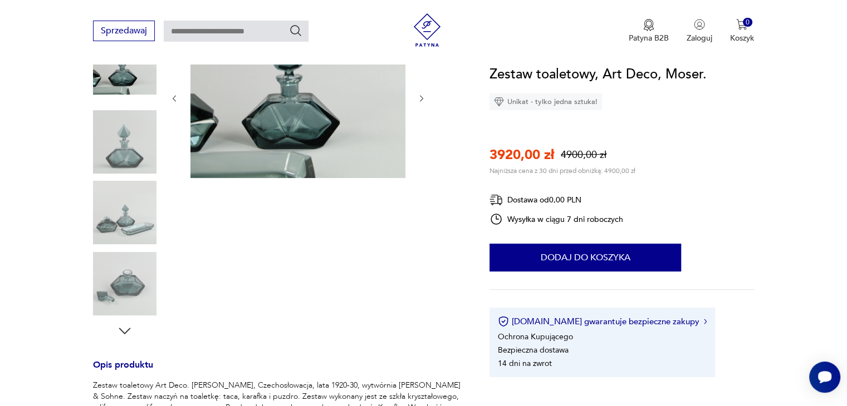  Describe the element at coordinates (699, 31) in the screenshot. I see `button: Zaloguj` at that location.